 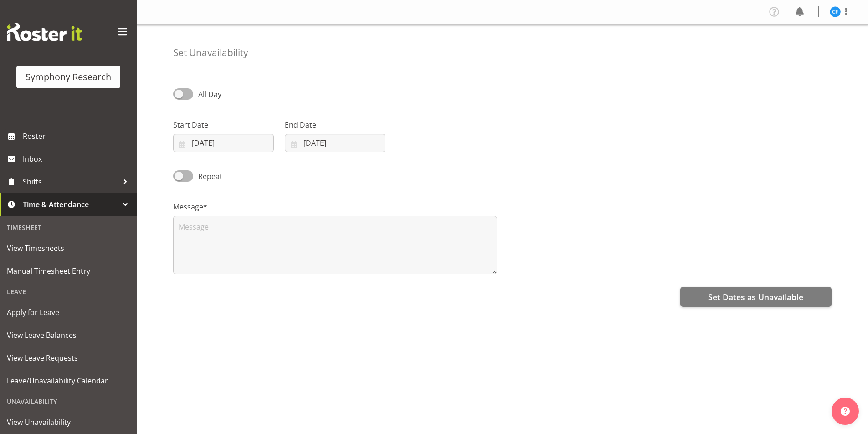 What do you see at coordinates (69, 271) in the screenshot?
I see `a: Manual Timesheet Entry` at bounding box center [69, 271].